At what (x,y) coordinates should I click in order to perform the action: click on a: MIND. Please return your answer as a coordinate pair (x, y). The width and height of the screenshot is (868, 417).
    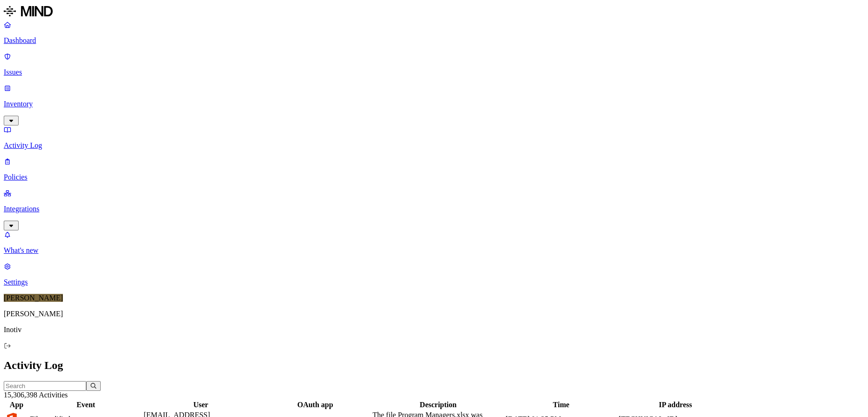
    Looking at the image, I should click on (434, 12).